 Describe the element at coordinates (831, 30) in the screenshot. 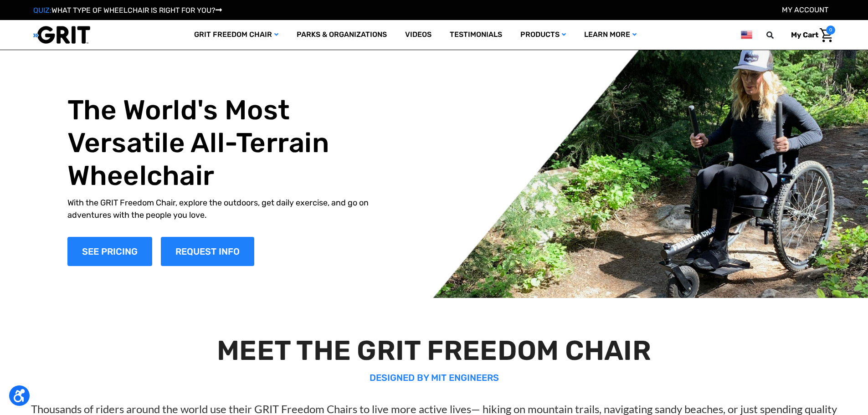

I see `span: 0` at that location.